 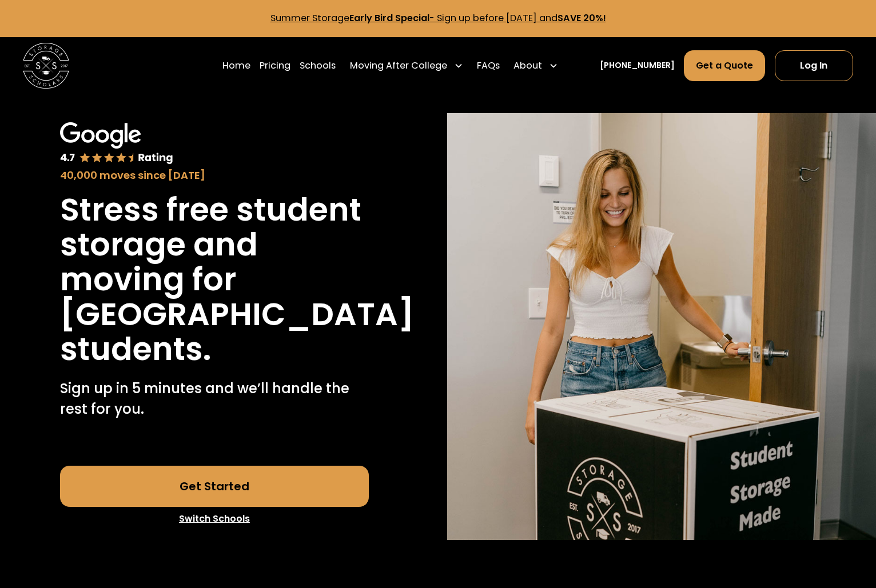 I want to click on div: Moving After College, so click(x=399, y=65).